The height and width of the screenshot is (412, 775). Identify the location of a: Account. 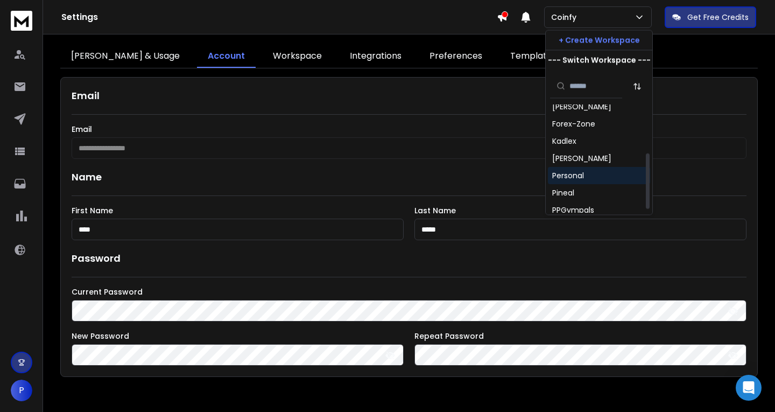
(226, 56).